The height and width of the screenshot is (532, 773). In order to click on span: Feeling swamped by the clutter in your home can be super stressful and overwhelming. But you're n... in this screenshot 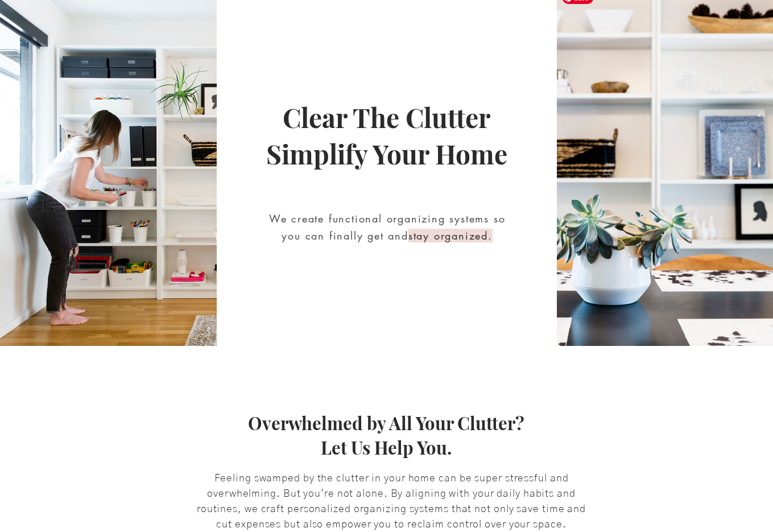, I will do `click(391, 501)`.